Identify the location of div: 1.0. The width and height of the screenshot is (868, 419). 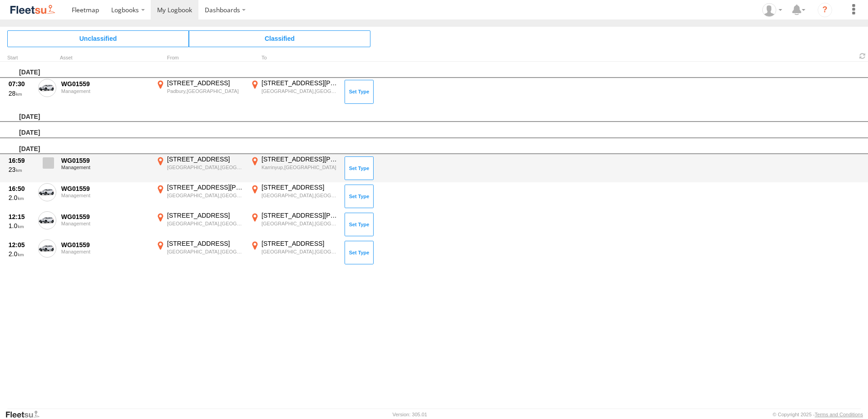
(21, 226).